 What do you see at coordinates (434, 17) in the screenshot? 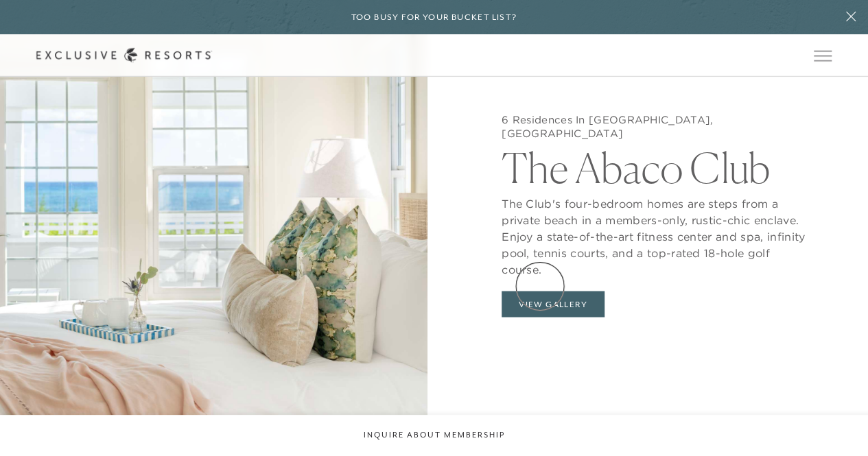
I see `h6: Too busy for your bucket list?` at bounding box center [434, 17].